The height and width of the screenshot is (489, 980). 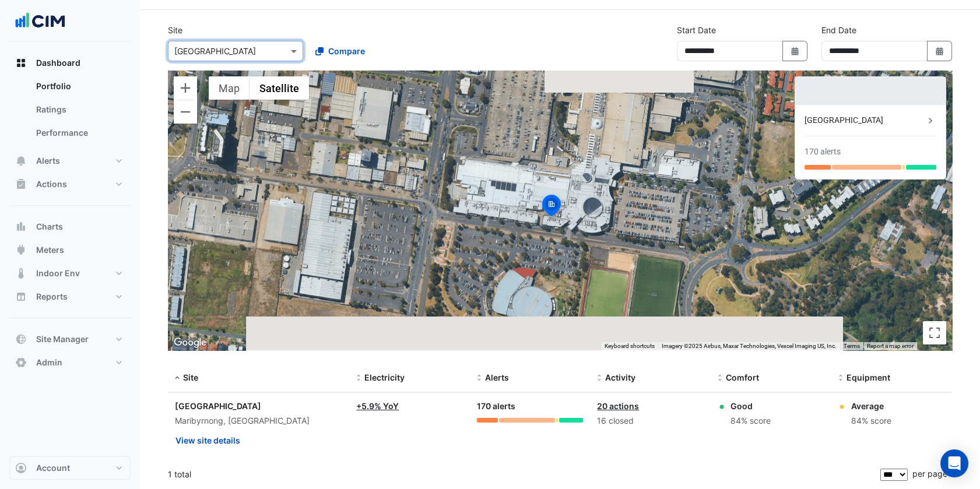 I want to click on a: +5.9% YoY, so click(x=377, y=405).